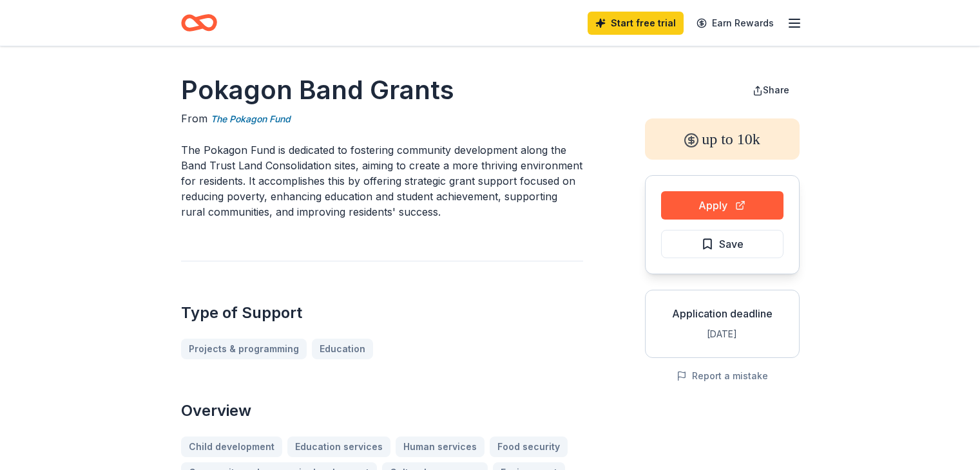  I want to click on button: Share, so click(771, 90).